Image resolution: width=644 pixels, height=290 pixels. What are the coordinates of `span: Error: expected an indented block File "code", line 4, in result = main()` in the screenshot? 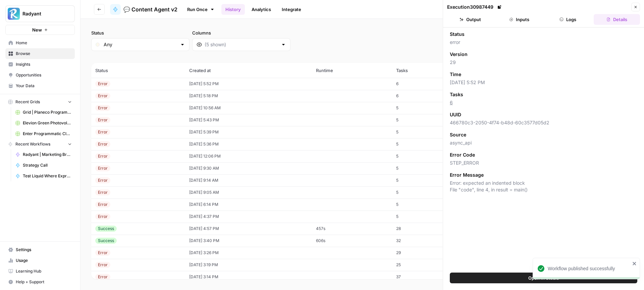 It's located at (543, 187).